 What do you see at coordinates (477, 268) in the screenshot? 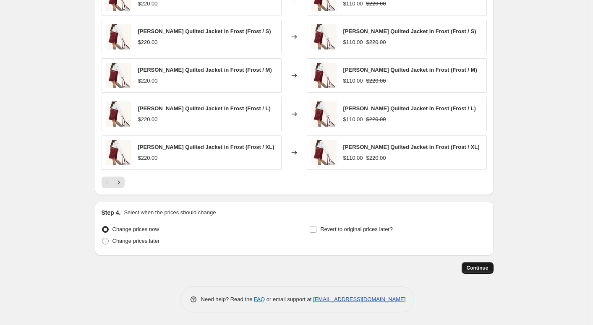
I see `button: Continue` at bounding box center [477, 268].